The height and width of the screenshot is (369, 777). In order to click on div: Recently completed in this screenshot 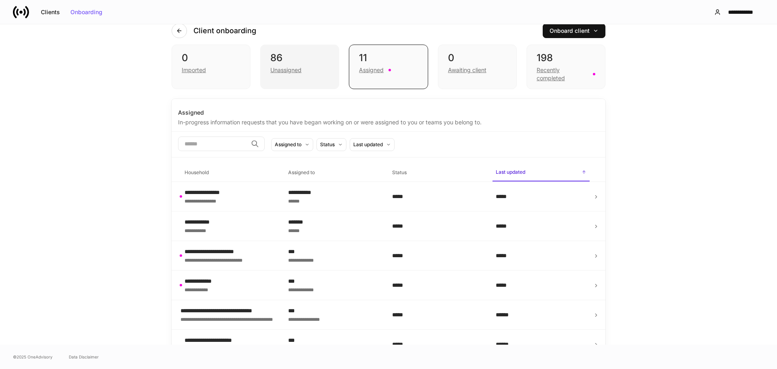, I will do `click(562, 74)`.